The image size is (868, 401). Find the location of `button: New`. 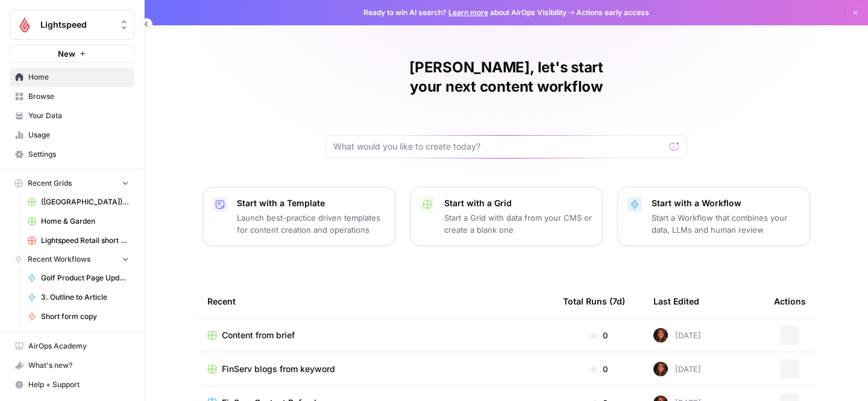

button: New is located at coordinates (71, 54).